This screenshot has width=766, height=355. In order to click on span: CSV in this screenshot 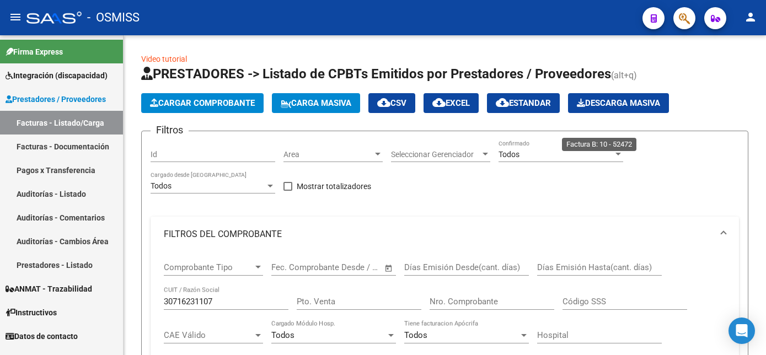, I will do `click(392, 103)`.